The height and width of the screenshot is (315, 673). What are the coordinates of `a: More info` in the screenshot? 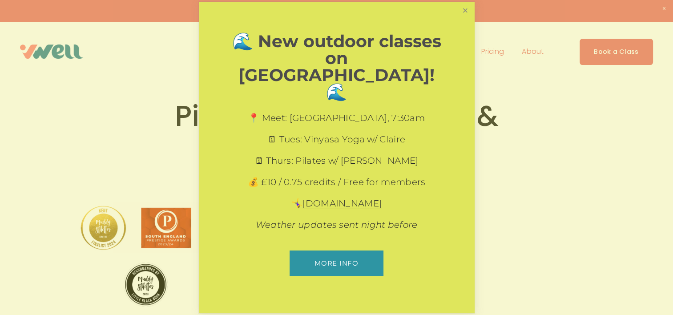 It's located at (336, 263).